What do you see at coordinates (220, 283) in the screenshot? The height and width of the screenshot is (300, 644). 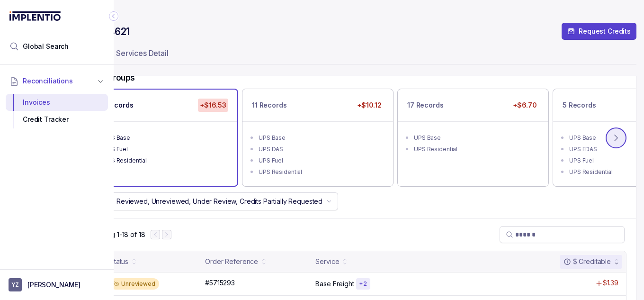 I see `p: #5715293` at bounding box center [220, 283].